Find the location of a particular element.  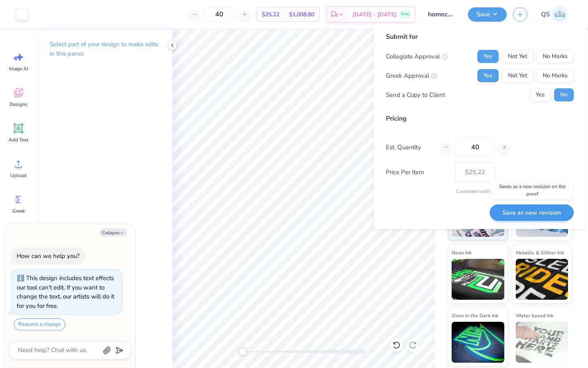

span: Water based Ink is located at coordinates (534, 315).